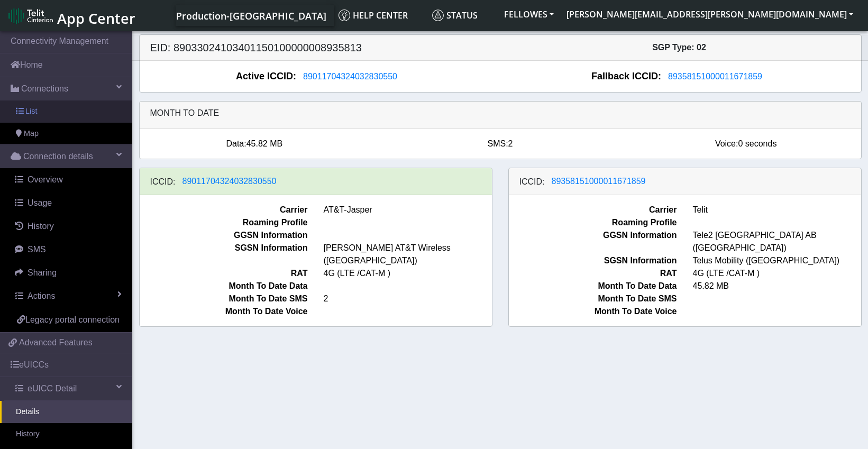 This screenshot has width=868, height=449. I want to click on span: eUICC Detail, so click(52, 389).